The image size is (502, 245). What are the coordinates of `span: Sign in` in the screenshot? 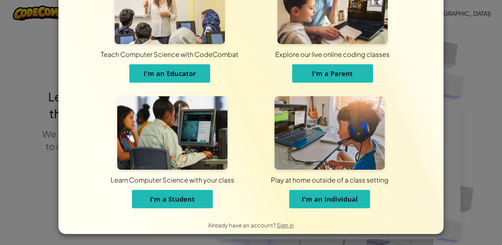 It's located at (285, 225).